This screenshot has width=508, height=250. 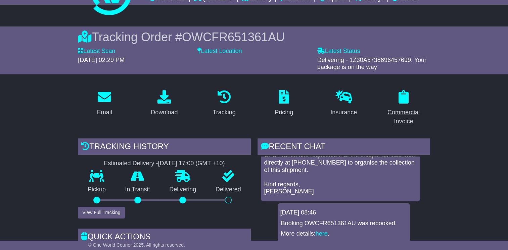 I want to click on p: In Transit, so click(x=138, y=190).